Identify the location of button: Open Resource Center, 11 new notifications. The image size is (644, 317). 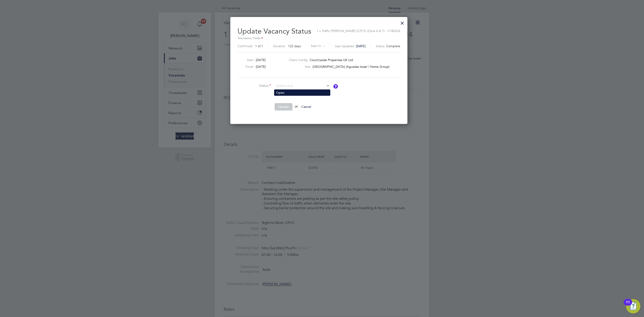
(633, 306).